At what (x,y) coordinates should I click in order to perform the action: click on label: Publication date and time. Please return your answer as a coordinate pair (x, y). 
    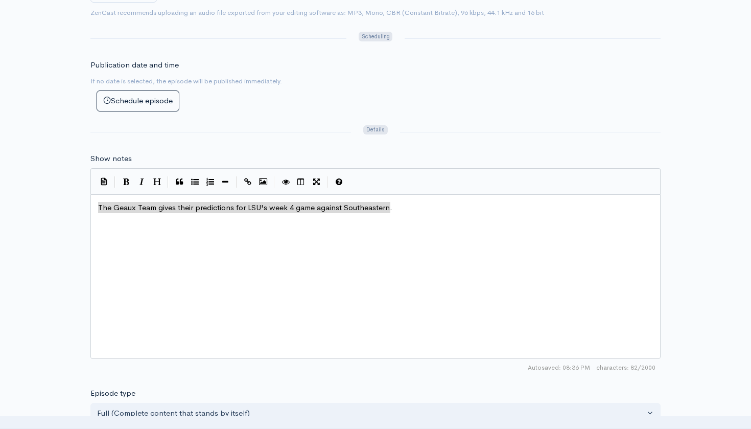
    Looking at the image, I should click on (134, 65).